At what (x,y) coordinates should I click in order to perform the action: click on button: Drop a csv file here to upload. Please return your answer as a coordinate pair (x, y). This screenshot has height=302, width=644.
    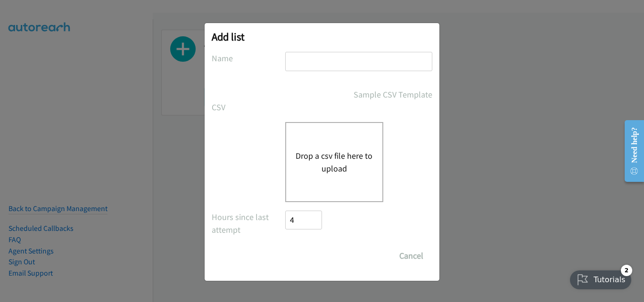
    Looking at the image, I should click on (334, 162).